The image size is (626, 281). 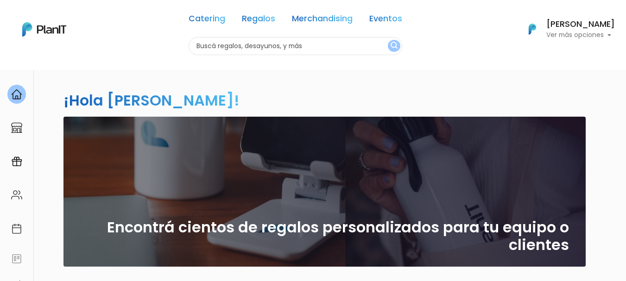 What do you see at coordinates (17, 195) in the screenshot?
I see `img: people-662611757002400ad9ed0e3c099ab2801c6687ba6c219adb57efc949bc21e19d.svg` at bounding box center [17, 195].